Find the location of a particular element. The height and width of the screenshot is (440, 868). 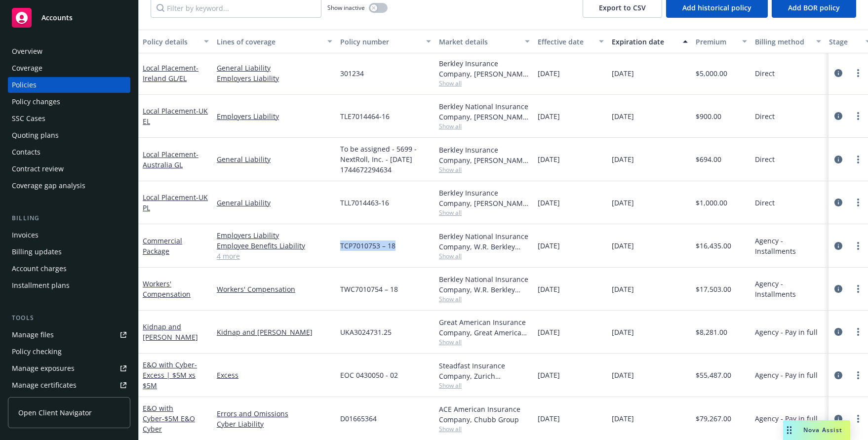

div: Policies is located at coordinates (24, 85).